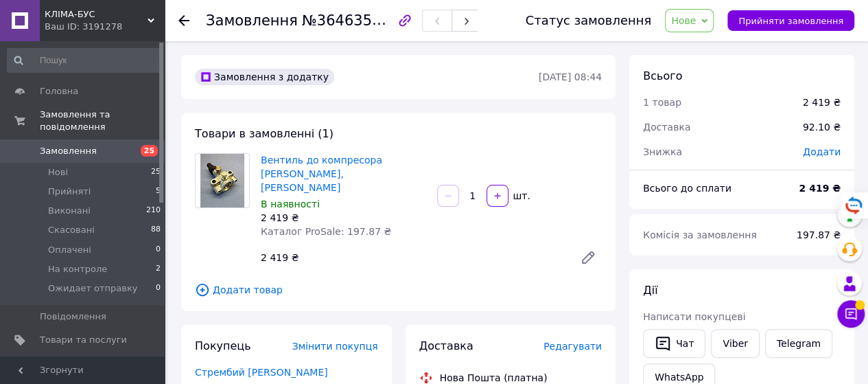 The height and width of the screenshot is (384, 868). I want to click on span: Покупець, so click(223, 346).